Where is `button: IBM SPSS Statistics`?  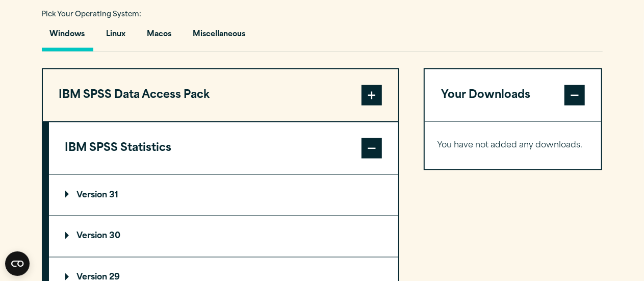 button: IBM SPSS Statistics is located at coordinates (223, 149).